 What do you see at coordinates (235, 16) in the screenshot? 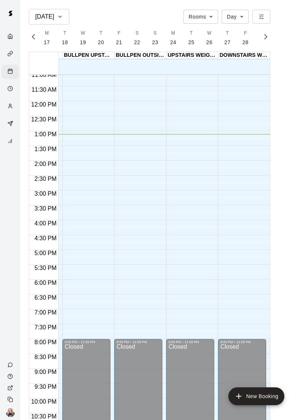
I see `div: Day` at bounding box center [235, 16].